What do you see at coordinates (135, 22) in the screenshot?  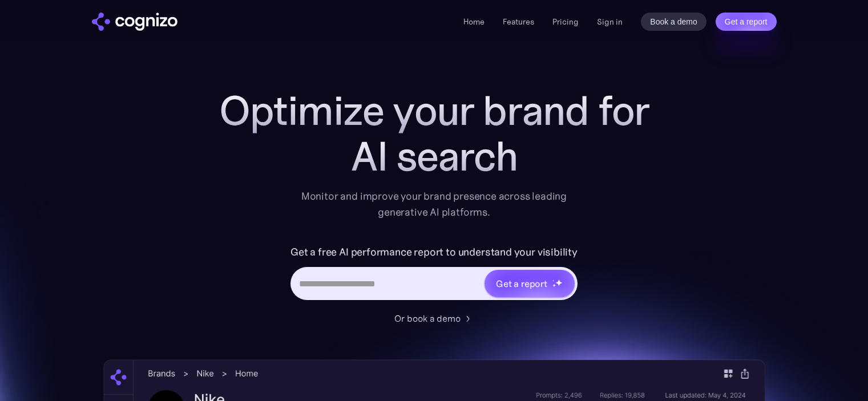 I see `img: cognizo logo` at bounding box center [135, 22].